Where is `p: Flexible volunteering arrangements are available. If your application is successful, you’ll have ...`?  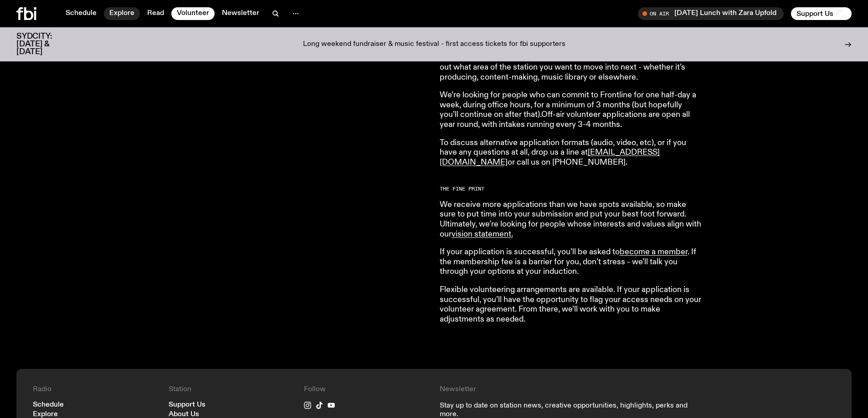 p: Flexible volunteering arrangements are available. If your application is successful, you’ll have ... is located at coordinates (571, 305).